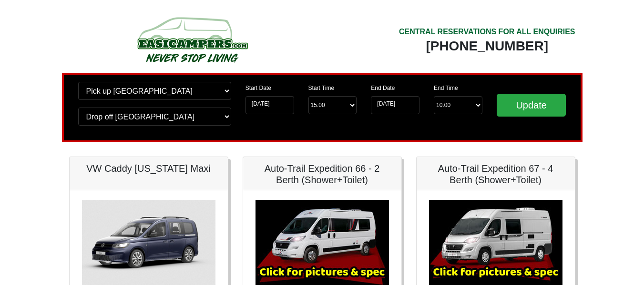  Describe the element at coordinates (321, 88) in the screenshot. I see `label: Start Time` at that location.